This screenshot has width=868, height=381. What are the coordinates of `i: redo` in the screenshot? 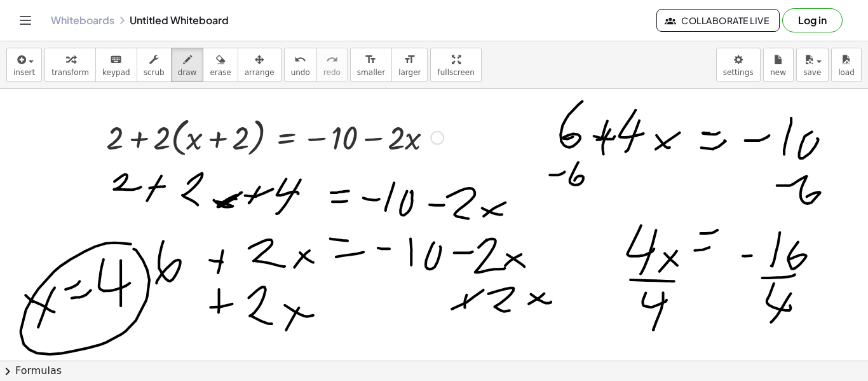 It's located at (332, 60).